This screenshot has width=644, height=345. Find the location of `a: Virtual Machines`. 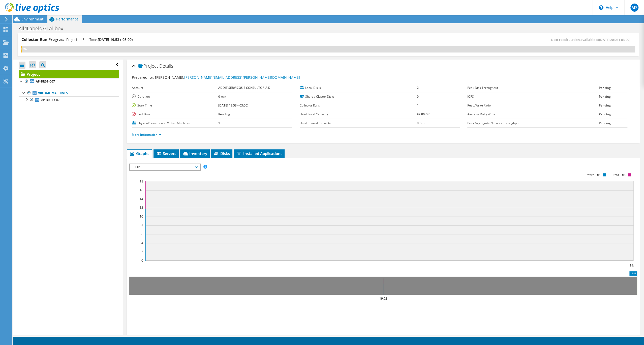

a: Virtual Machines is located at coordinates (69, 93).